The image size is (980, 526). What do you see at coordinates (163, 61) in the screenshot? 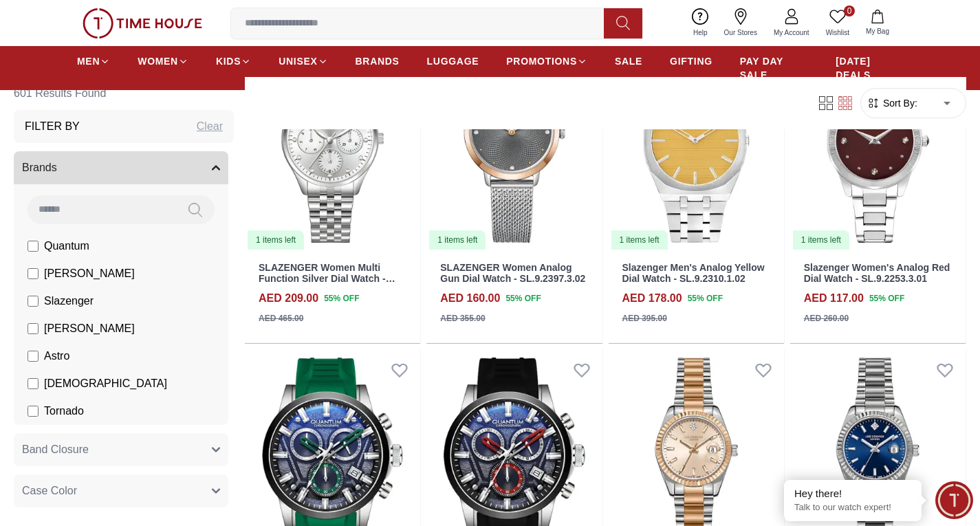
I see `a: WOMEN` at bounding box center [163, 61].